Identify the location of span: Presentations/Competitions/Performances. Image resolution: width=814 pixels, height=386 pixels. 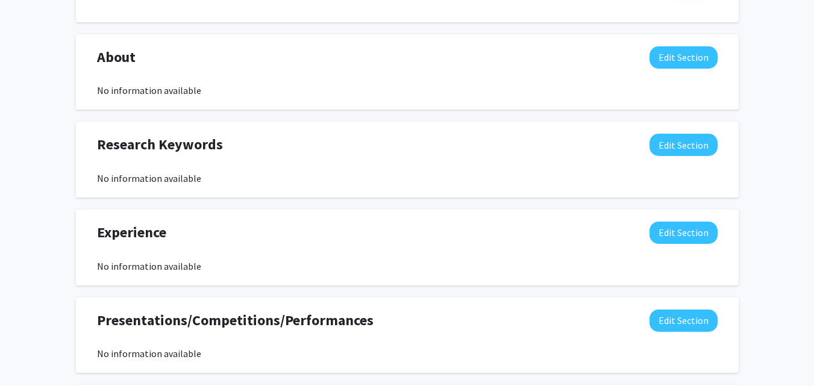
(235, 321).